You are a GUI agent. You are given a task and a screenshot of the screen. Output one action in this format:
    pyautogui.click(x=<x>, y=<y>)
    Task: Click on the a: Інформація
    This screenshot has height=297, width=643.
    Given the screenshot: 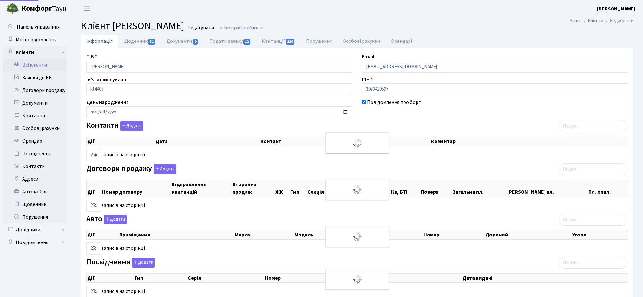 What is the action you would take?
    pyautogui.click(x=99, y=41)
    